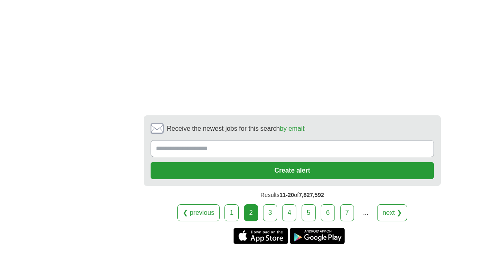 The image size is (479, 253). I want to click on span: 11-20, so click(286, 195).